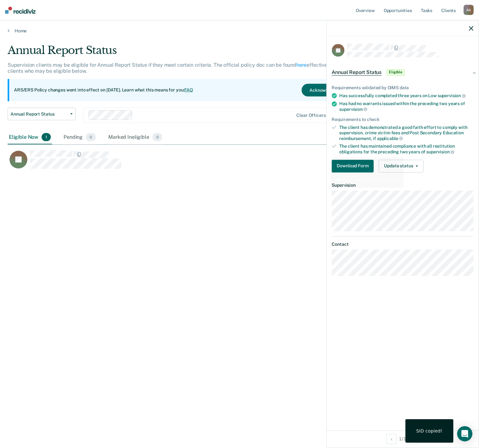 The image size is (479, 448). Describe the element at coordinates (210, 162) in the screenshot. I see `div: CaseloadOpportunityCell-02654198` at that location.